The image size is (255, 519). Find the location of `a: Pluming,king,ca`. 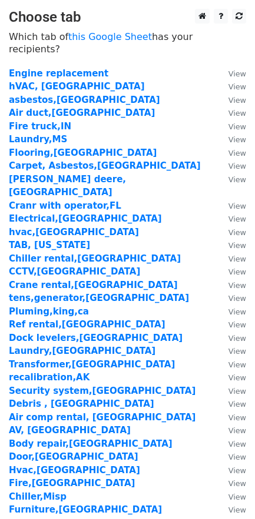

a: Pluming,king,ca is located at coordinates (49, 312).